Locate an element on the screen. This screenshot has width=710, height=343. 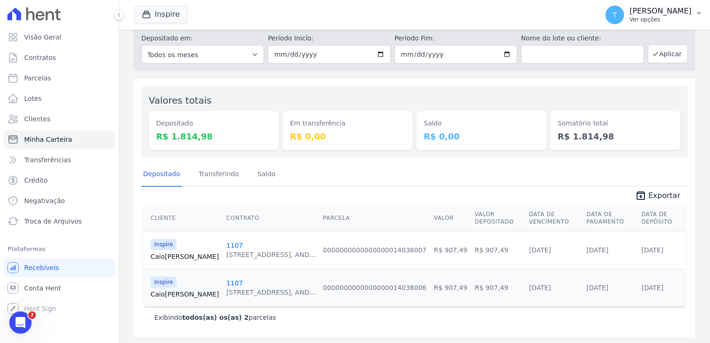
a: unarchive Exportar is located at coordinates (657, 196).